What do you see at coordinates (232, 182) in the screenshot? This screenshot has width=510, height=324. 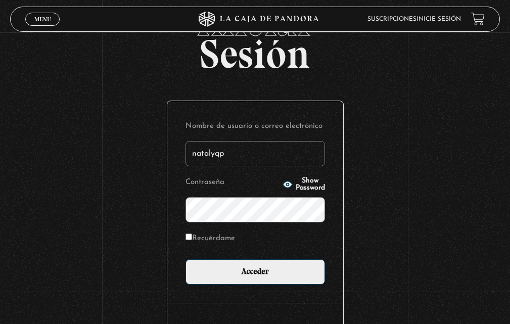 I see `label: Contraseña` at bounding box center [232, 182].